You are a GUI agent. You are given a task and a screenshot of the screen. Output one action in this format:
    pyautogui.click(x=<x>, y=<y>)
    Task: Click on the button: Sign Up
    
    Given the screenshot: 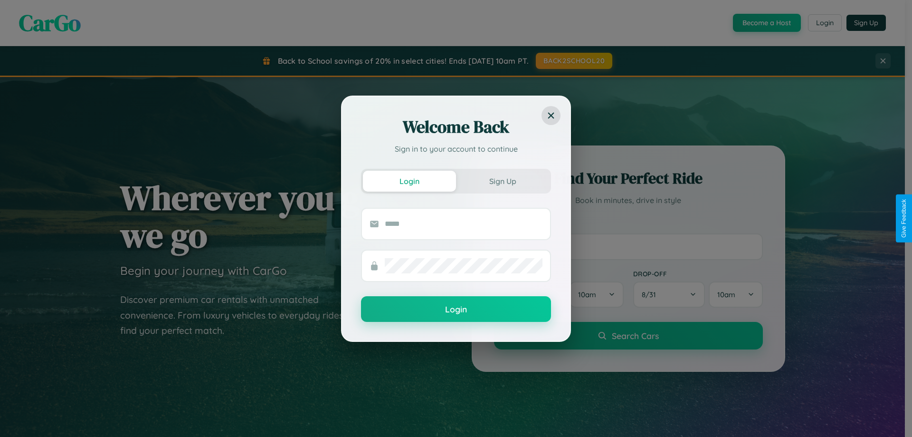 What is the action you would take?
    pyautogui.click(x=503, y=181)
    